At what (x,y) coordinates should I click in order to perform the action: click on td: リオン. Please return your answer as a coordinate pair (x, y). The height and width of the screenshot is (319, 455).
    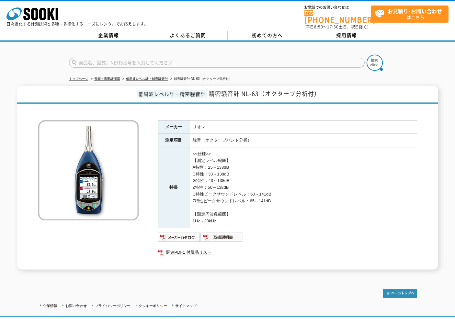
    Looking at the image, I should click on (303, 127).